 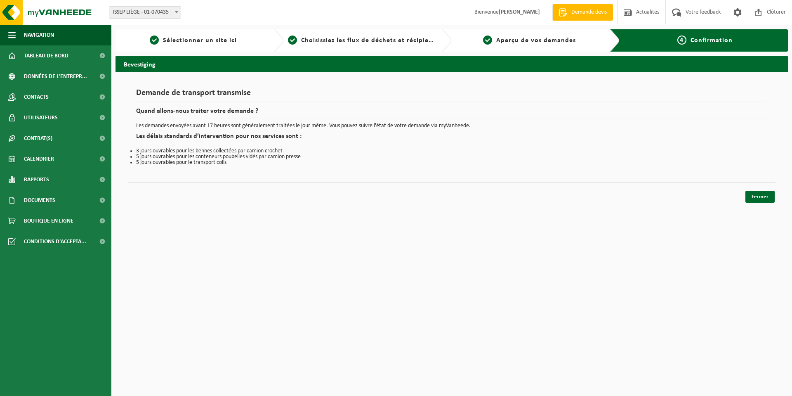 I want to click on span: Utilisateurs, so click(x=41, y=118).